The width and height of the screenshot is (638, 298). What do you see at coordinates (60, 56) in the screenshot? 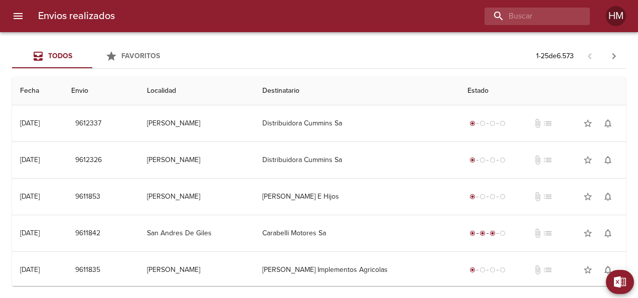
I see `span: Todos` at bounding box center [60, 56].